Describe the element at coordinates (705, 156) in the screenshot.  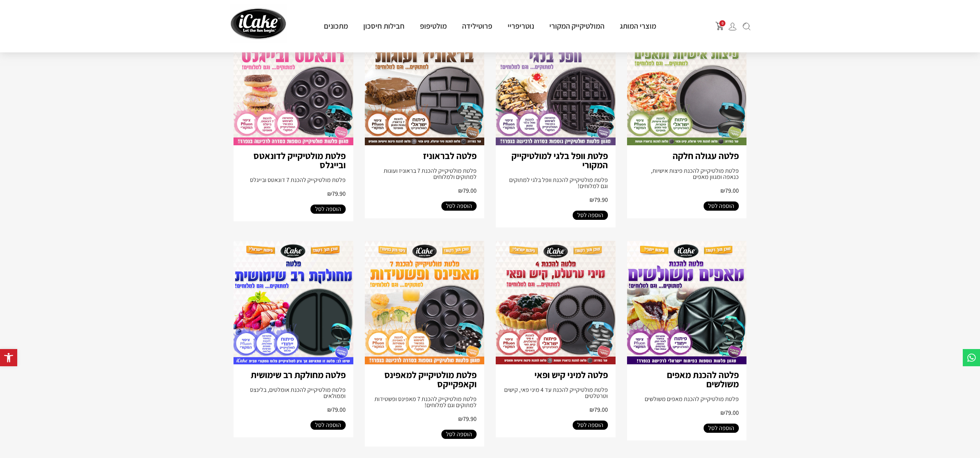
I see `a: פלטה עגולה חלקה` at that location.